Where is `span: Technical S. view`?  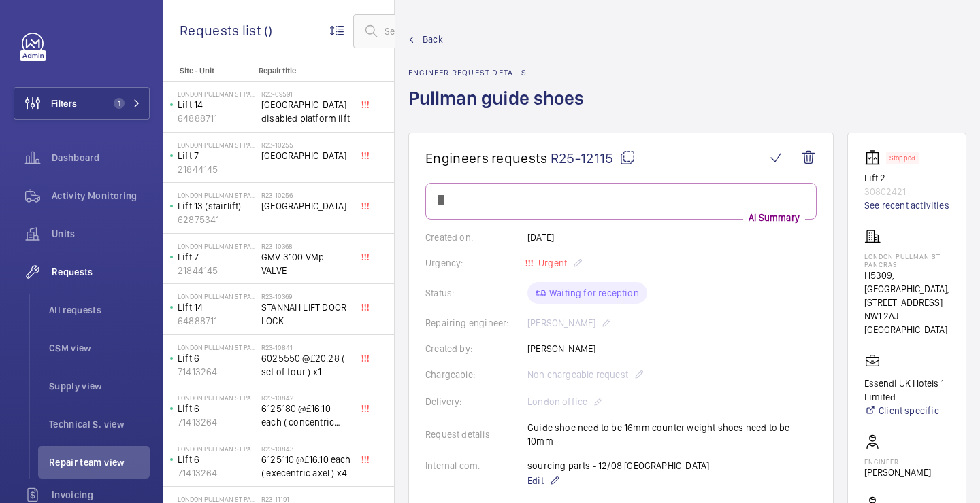 span: Technical S. view is located at coordinates (99, 424).